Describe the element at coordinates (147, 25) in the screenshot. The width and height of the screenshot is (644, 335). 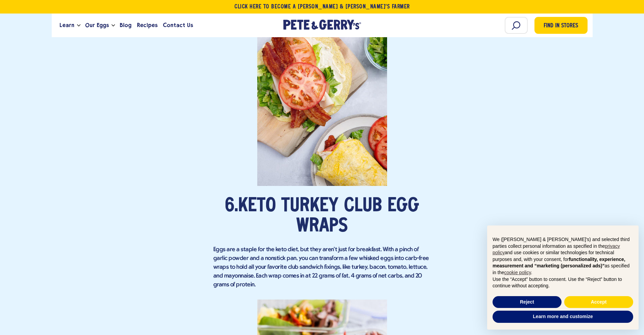
I see `span: Recipes` at that location.